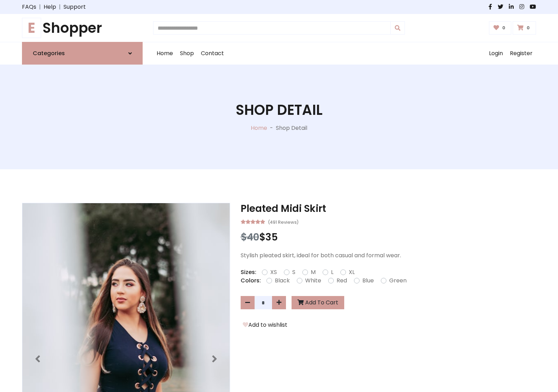 This screenshot has height=392, width=558. I want to click on a: Help, so click(50, 7).